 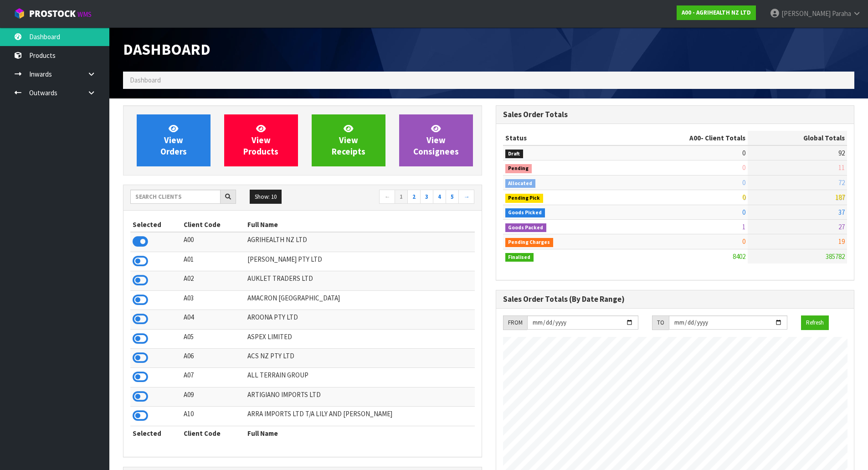 I want to click on a: ViewReceipts, so click(x=349, y=141).